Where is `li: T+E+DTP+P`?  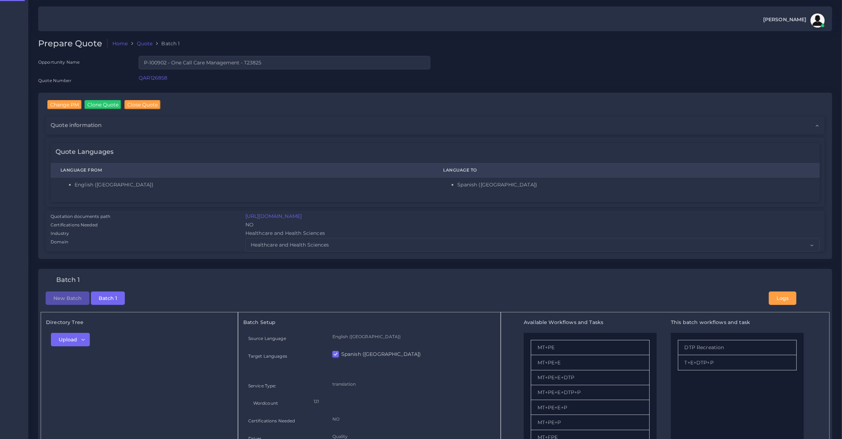
li: T+E+DTP+P is located at coordinates (738, 363).